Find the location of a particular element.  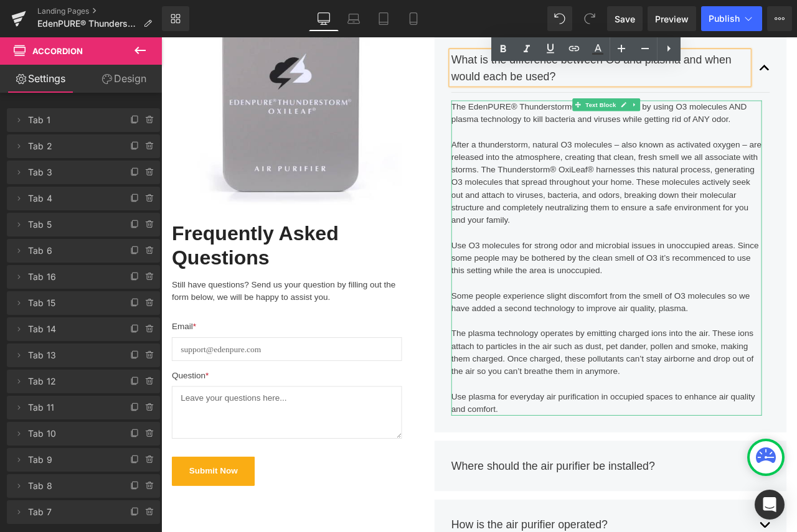

button: Undo is located at coordinates (560, 19).